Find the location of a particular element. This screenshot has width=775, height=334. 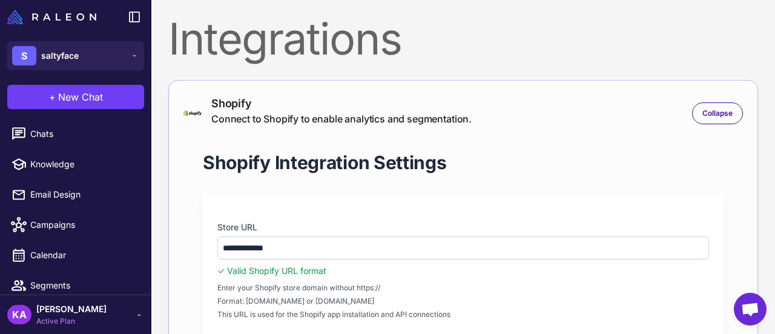

span: Chats is located at coordinates (84, 134).